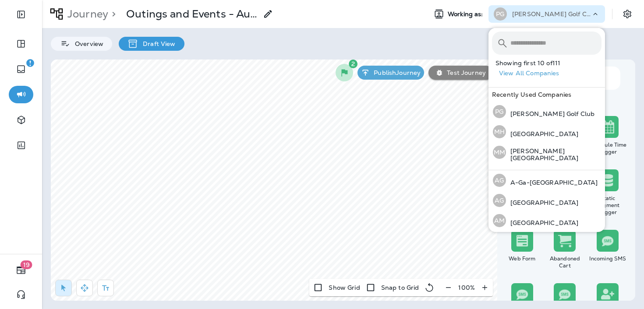 The image size is (644, 309). What do you see at coordinates (522, 259) in the screenshot?
I see `div: Web Form` at bounding box center [522, 259].